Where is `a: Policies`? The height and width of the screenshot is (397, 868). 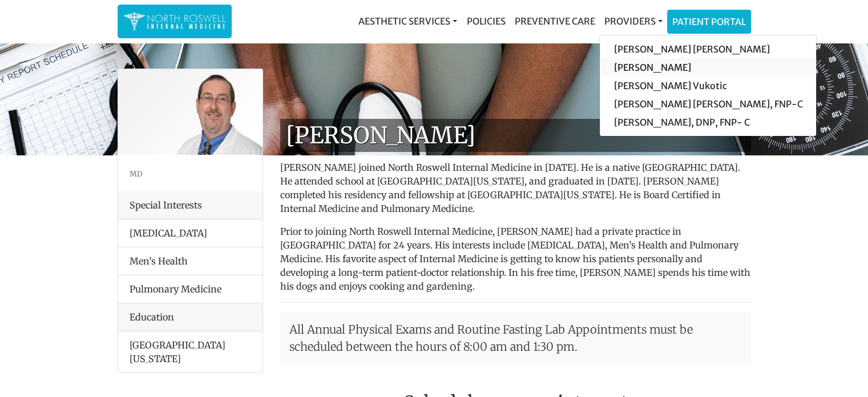
a: Policies is located at coordinates (486, 21).